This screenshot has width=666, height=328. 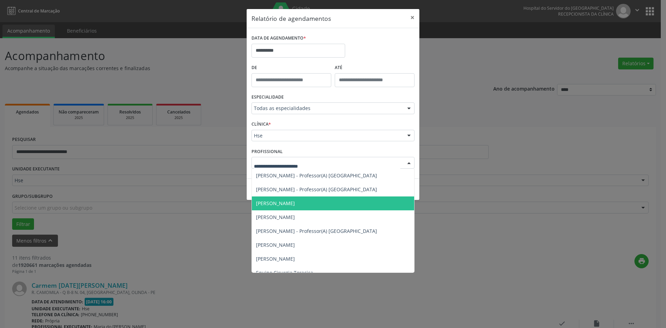 What do you see at coordinates (268, 97) in the screenshot?
I see `label: ESPECIALIDADE` at bounding box center [268, 97].